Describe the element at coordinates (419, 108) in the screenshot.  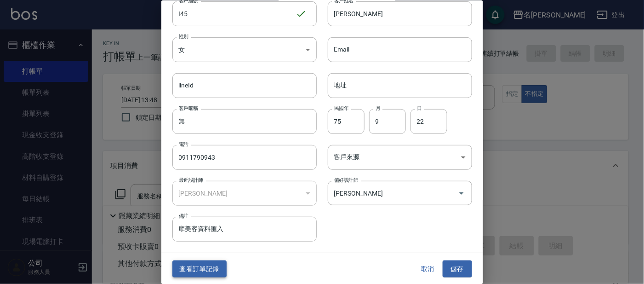
I see `label: 日` at that location.